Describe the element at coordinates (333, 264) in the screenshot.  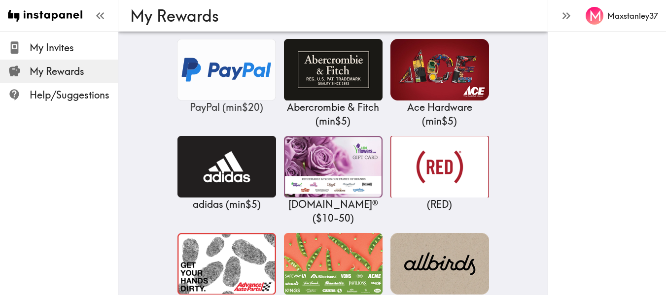
I see `img: Albertsons Companies` at that location.